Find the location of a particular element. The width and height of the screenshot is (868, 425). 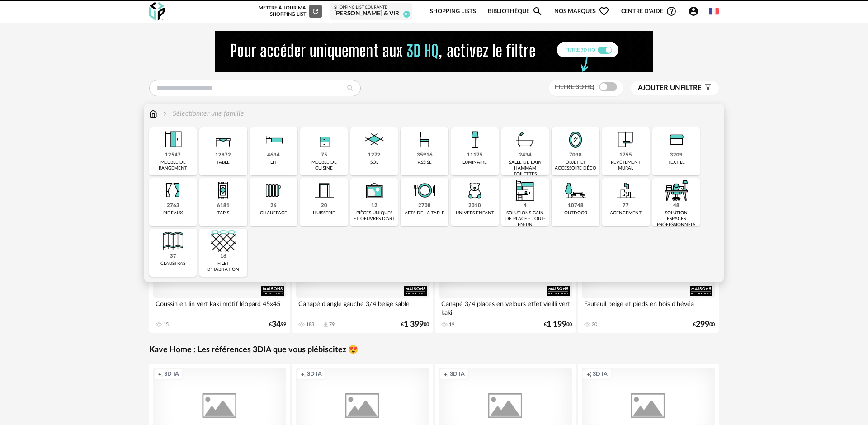

span: 10 is located at coordinates (406, 14).